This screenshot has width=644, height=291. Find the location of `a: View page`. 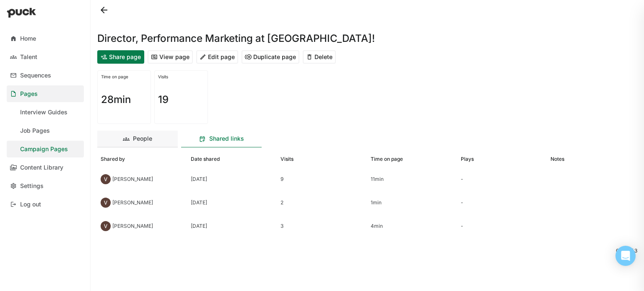

a: View page is located at coordinates (170, 57).